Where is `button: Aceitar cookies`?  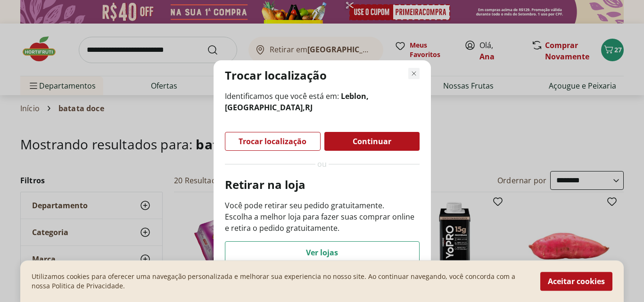 button: Aceitar cookies is located at coordinates (576, 281).